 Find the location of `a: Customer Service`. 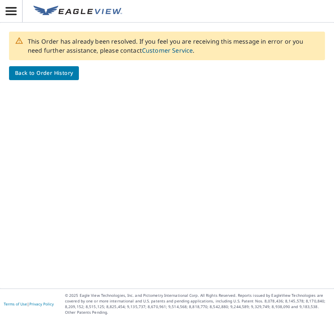

a: Customer Service is located at coordinates (167, 50).